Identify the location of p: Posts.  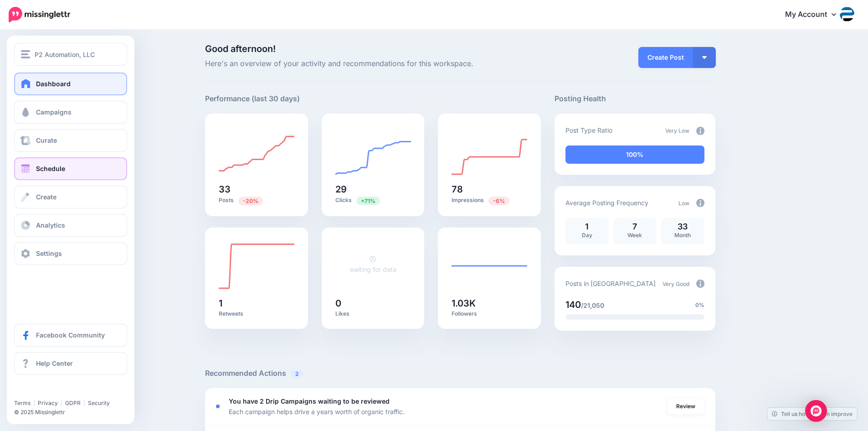
(257, 200).